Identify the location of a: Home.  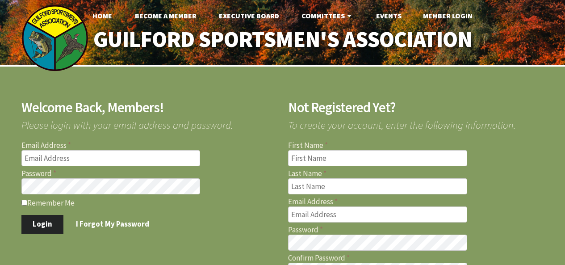
(102, 16).